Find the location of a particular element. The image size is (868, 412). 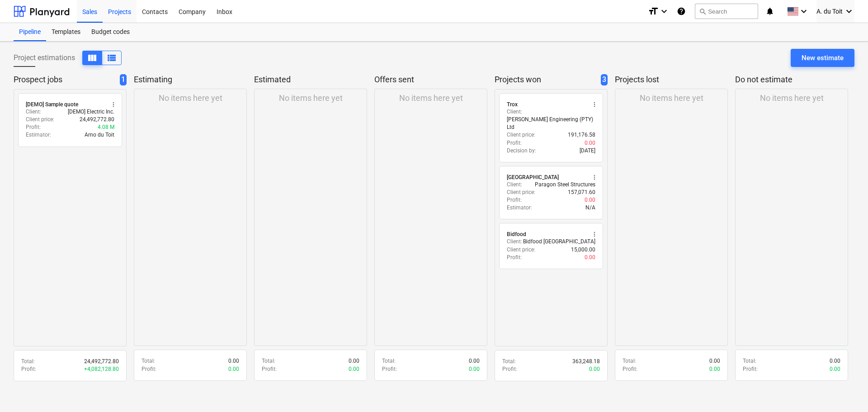

p: Decision by : is located at coordinates (521, 151).